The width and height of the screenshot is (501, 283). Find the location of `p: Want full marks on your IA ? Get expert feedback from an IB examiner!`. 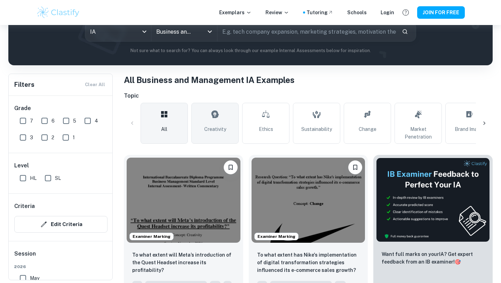

p: Want full marks on your IA ? Get expert feedback from an IB examiner! is located at coordinates (432, 258).